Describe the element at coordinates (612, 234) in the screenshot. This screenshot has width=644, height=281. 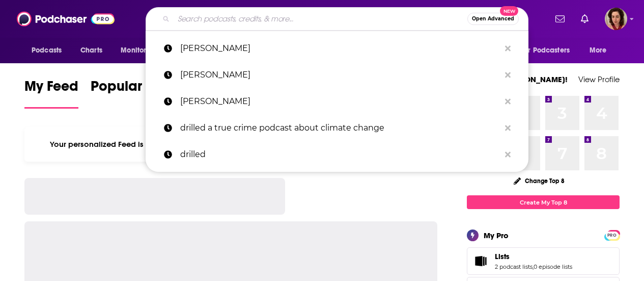
I see `a: PRO` at that location.